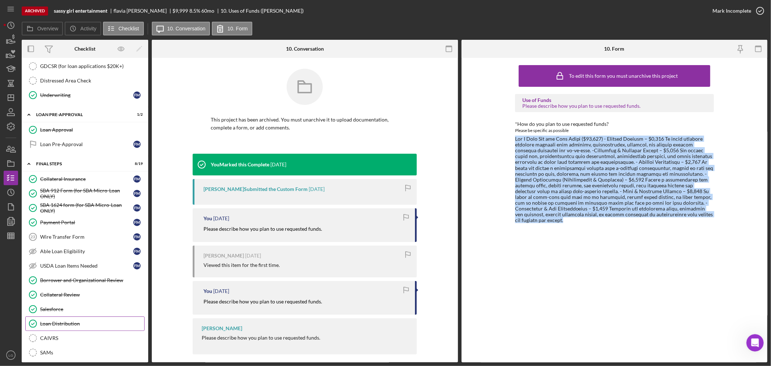 The image size is (771, 366). What do you see at coordinates (129, 29) in the screenshot?
I see `label: Checklist` at bounding box center [129, 29].